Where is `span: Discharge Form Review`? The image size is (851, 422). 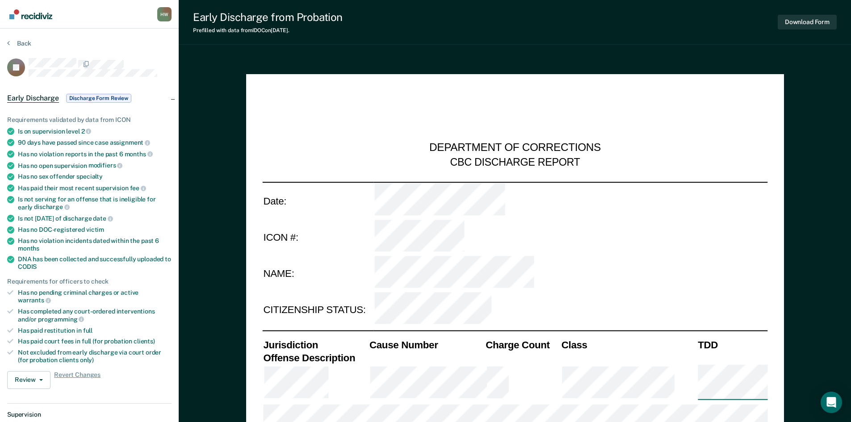 span: Discharge Form Review is located at coordinates (99, 98).